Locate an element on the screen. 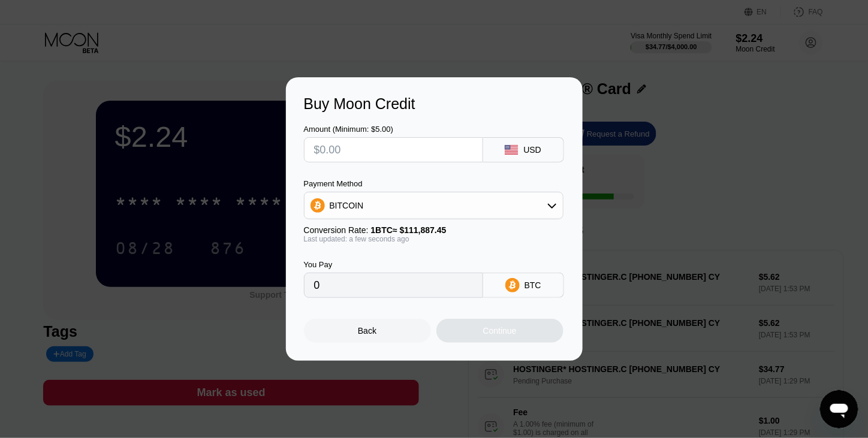 This screenshot has height=438, width=868. div: BTC is located at coordinates (533, 285).